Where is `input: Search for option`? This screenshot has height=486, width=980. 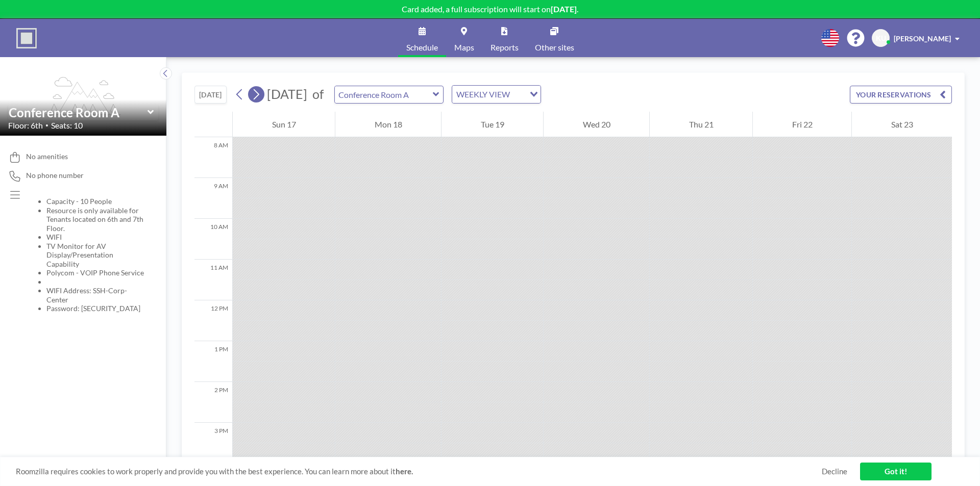
input: Search for option is located at coordinates (518, 94).